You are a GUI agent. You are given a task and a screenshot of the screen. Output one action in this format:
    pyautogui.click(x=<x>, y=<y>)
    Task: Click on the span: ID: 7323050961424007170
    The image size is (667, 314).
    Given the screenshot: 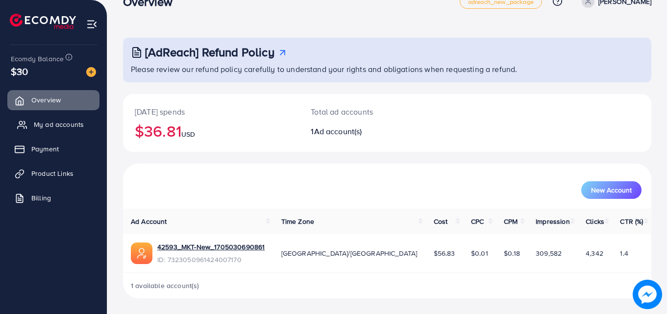 What is the action you would take?
    pyautogui.click(x=211, y=260)
    